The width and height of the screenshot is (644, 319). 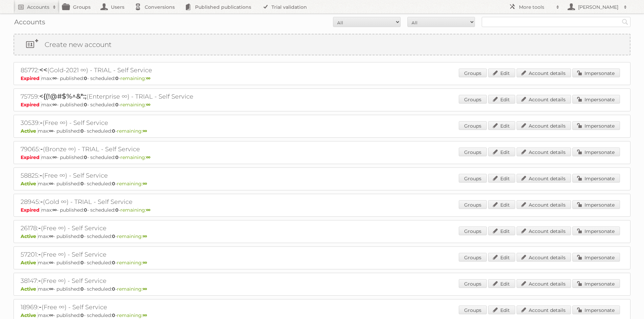 What do you see at coordinates (139, 228) in the screenshot?
I see `h2: 26178: (Free ∞) - Self Service` at bounding box center [139, 228].